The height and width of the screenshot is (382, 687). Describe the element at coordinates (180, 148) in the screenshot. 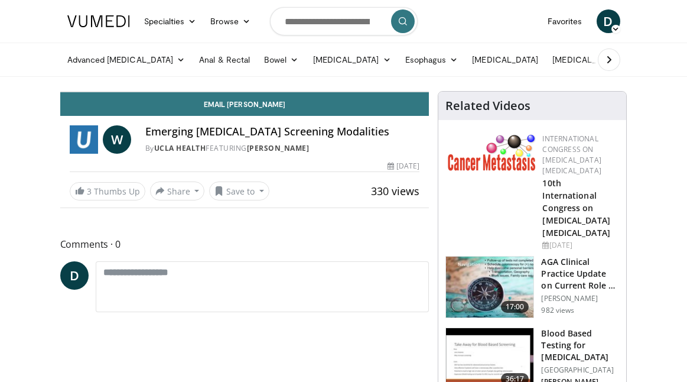

I see `a: UCLA Health` at that location.